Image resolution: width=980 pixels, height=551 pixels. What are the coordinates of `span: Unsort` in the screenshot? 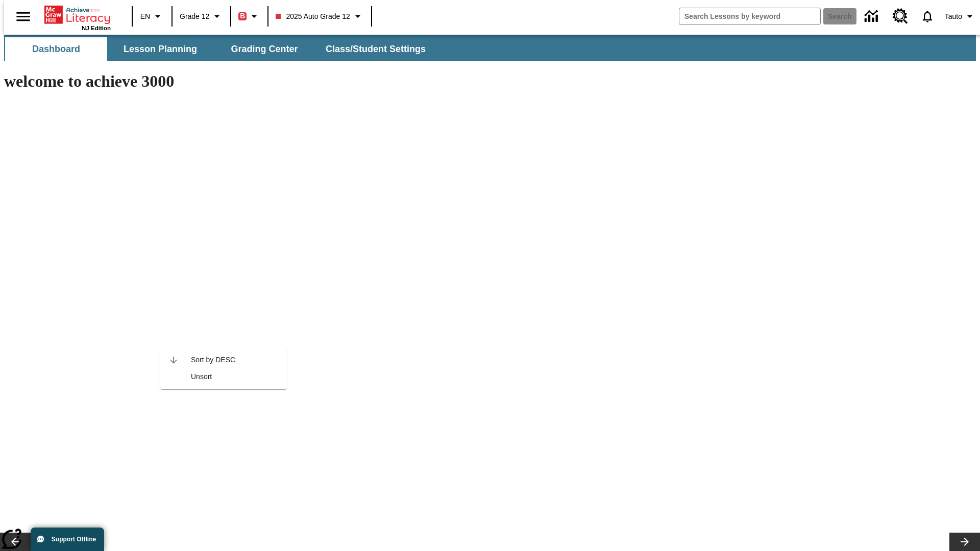 It's located at (234, 377).